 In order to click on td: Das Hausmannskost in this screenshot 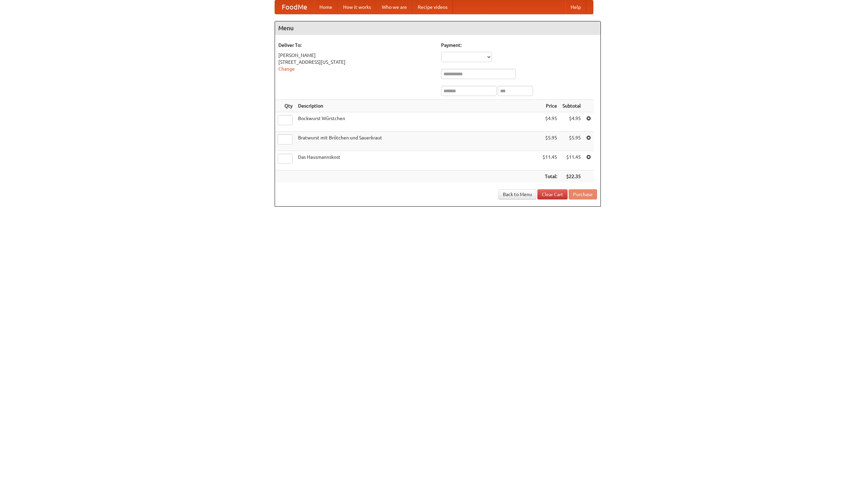, I will do `click(418, 160)`.